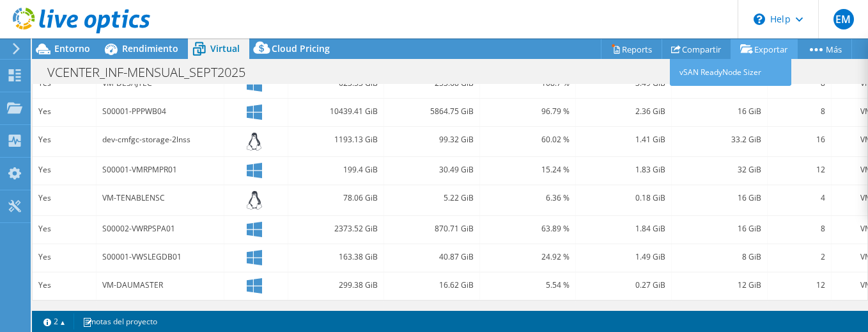 The image size is (868, 332). I want to click on div: 2, so click(799, 257).